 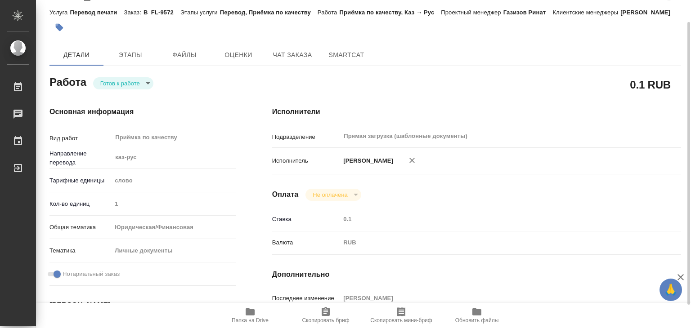 I want to click on button: Скопировать бриф, so click(x=326, y=316).